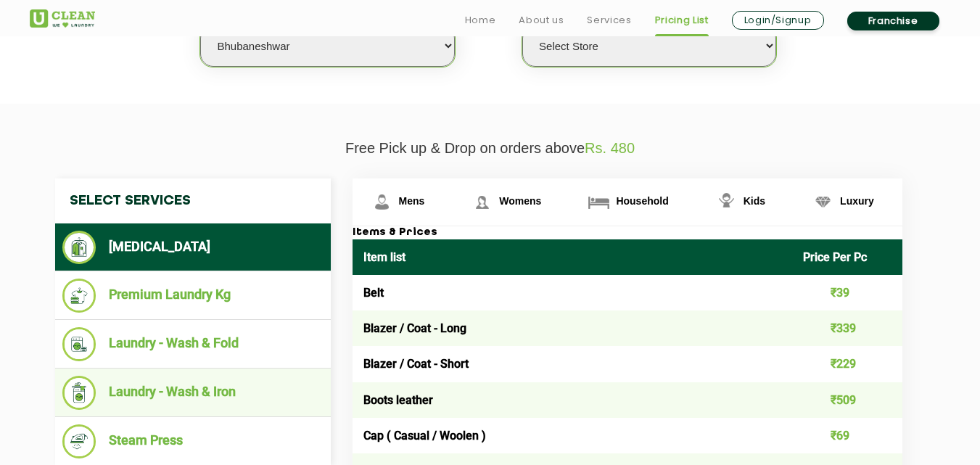  I want to click on h4: Select Services, so click(193, 201).